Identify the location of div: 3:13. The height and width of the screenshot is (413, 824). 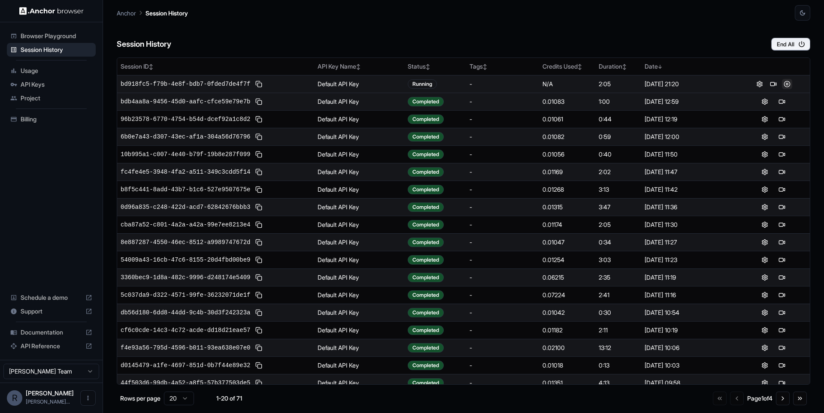
(618, 190).